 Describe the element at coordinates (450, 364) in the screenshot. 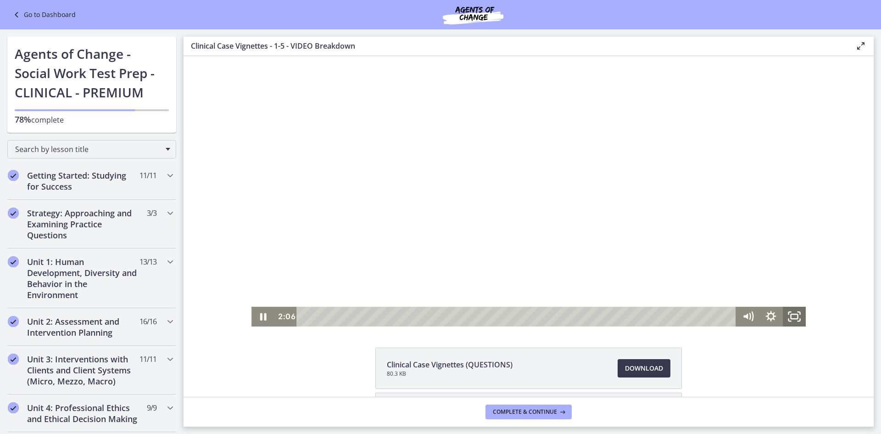

I see `span: Clinical Case Vignettes (QUESTIONS)` at that location.